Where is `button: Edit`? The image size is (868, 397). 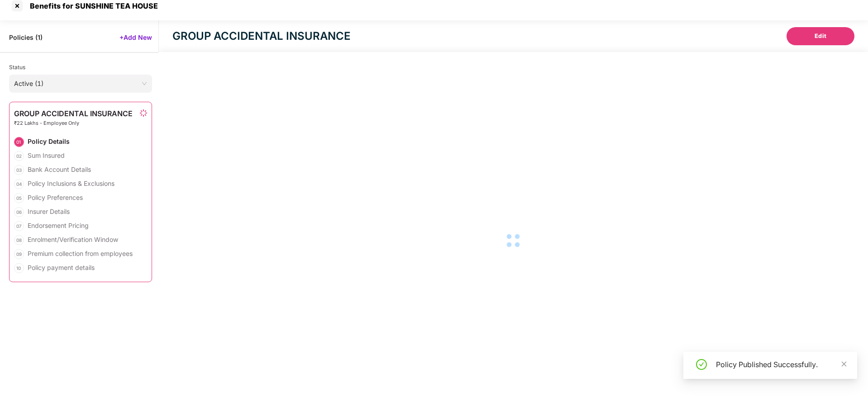 button: Edit is located at coordinates (821, 36).